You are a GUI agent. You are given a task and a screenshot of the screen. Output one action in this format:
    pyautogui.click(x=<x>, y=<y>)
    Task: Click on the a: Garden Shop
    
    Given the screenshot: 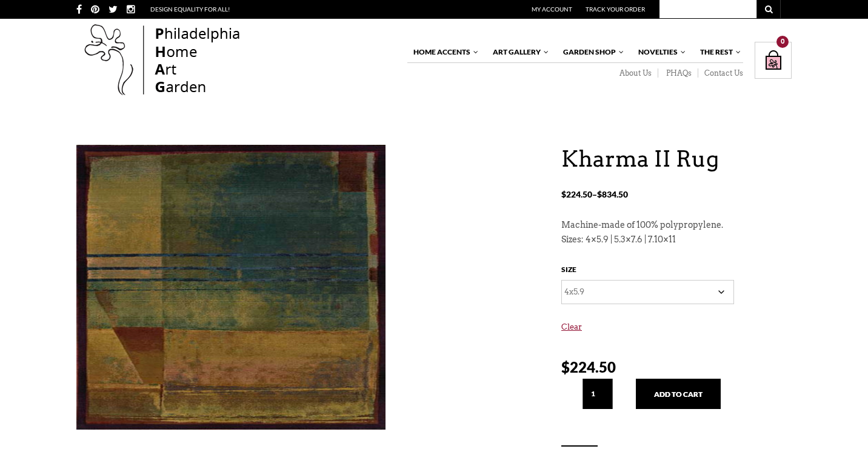 What is the action you would take?
    pyautogui.click(x=591, y=52)
    